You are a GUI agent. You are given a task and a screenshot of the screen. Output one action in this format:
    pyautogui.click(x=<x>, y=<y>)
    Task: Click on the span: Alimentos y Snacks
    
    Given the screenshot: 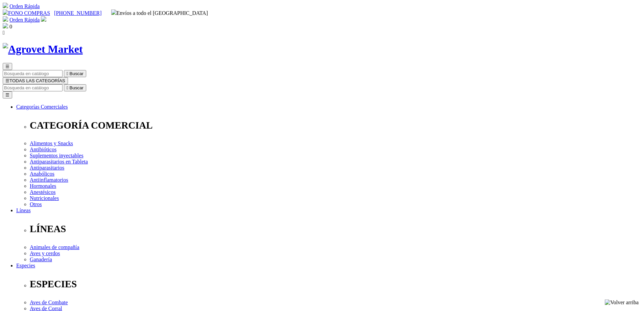 What is the action you would take?
    pyautogui.click(x=52, y=143)
    